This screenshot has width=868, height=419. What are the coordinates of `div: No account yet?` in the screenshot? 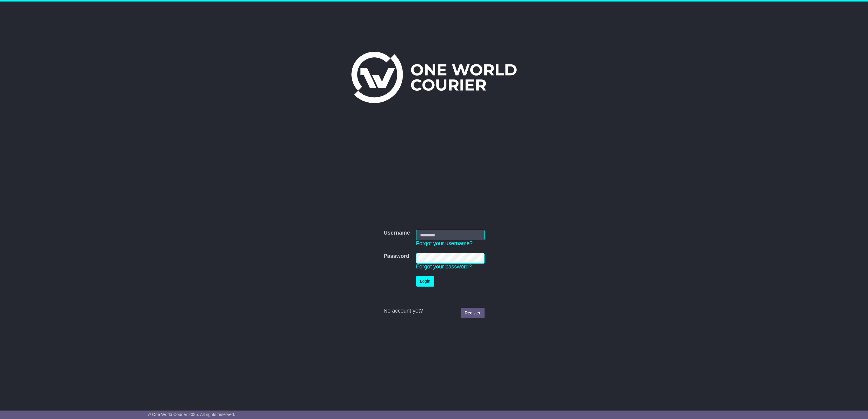 It's located at (433, 311).